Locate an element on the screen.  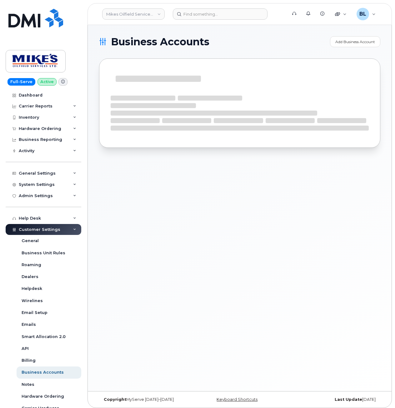
strong: Last Update is located at coordinates (349, 400).